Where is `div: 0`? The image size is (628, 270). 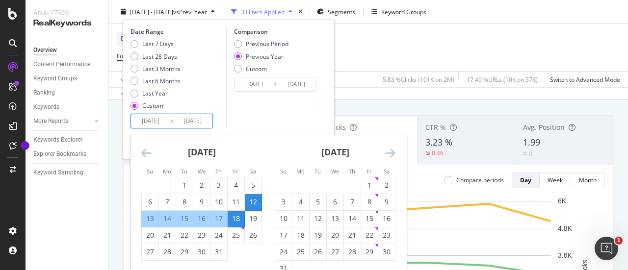
div: 0 is located at coordinates (530, 154).